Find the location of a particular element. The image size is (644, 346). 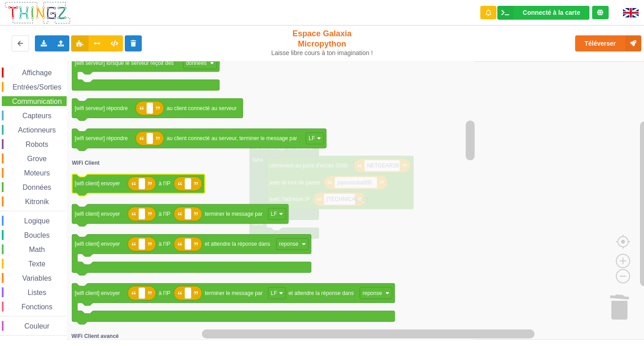

text: au client connecté au serveur, terminer le message par is located at coordinates (232, 138).